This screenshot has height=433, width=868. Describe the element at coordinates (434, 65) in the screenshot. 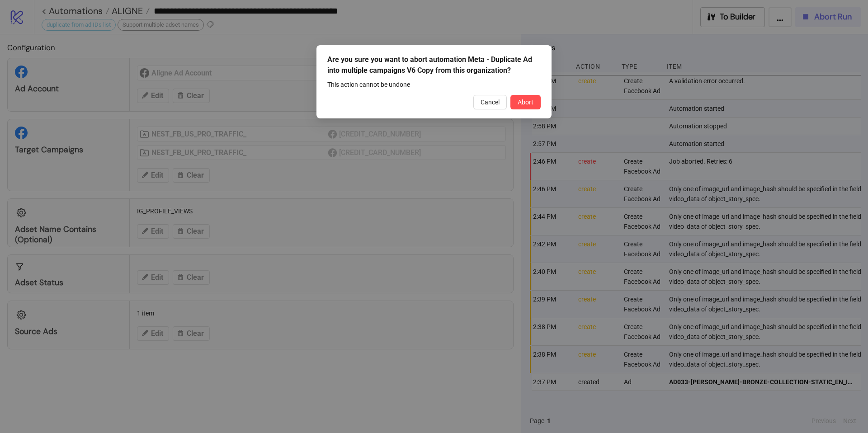

I see `div: Are you sure you want to abort automation Meta - Duplicate Ad into multiple campaigns V6 Copy fro...` at that location.